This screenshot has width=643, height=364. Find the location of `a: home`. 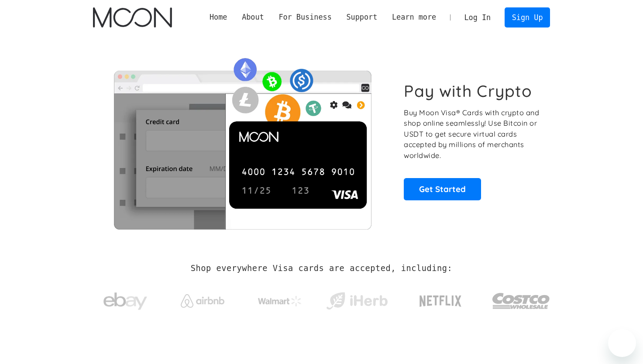

a: home is located at coordinates (133, 17).